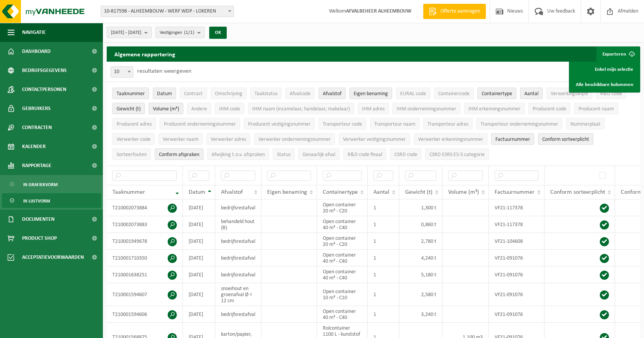 The image size is (644, 338). I want to click on td: VF21-091076, so click(516, 275).